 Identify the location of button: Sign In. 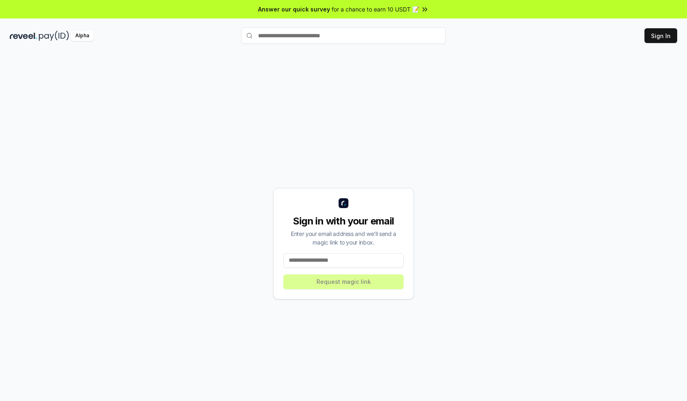
(661, 36).